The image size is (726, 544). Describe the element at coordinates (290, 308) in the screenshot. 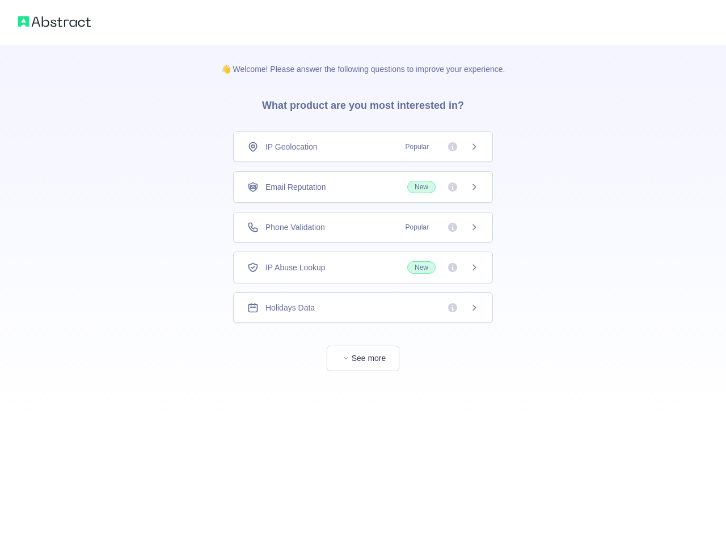

I see `span: Holidays Data` at that location.